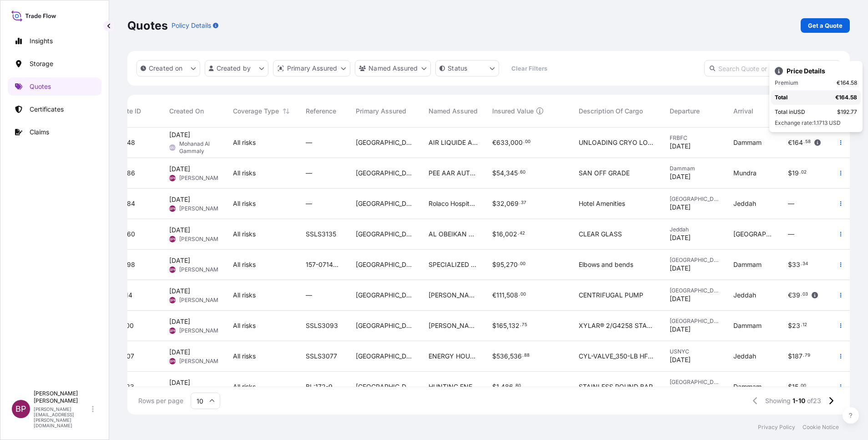 This screenshot has height=440, width=868. What do you see at coordinates (510, 234) in the screenshot?
I see `span: 002` at bounding box center [510, 234].